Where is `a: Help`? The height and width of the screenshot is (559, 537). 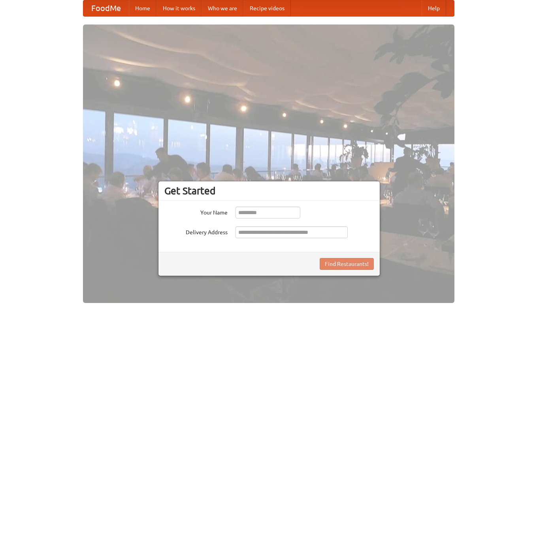 a: Help is located at coordinates (434, 8).